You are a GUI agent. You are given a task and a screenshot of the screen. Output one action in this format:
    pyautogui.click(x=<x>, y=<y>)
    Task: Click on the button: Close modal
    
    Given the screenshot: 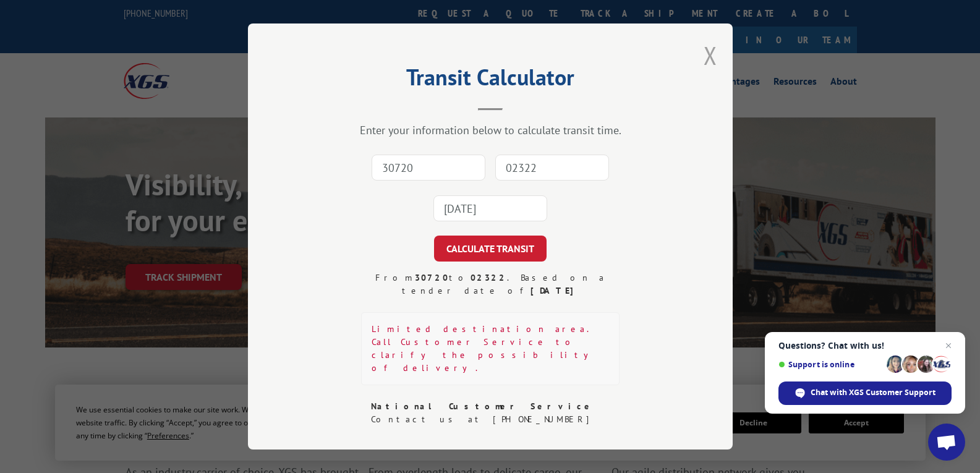 What is the action you would take?
    pyautogui.click(x=710, y=55)
    